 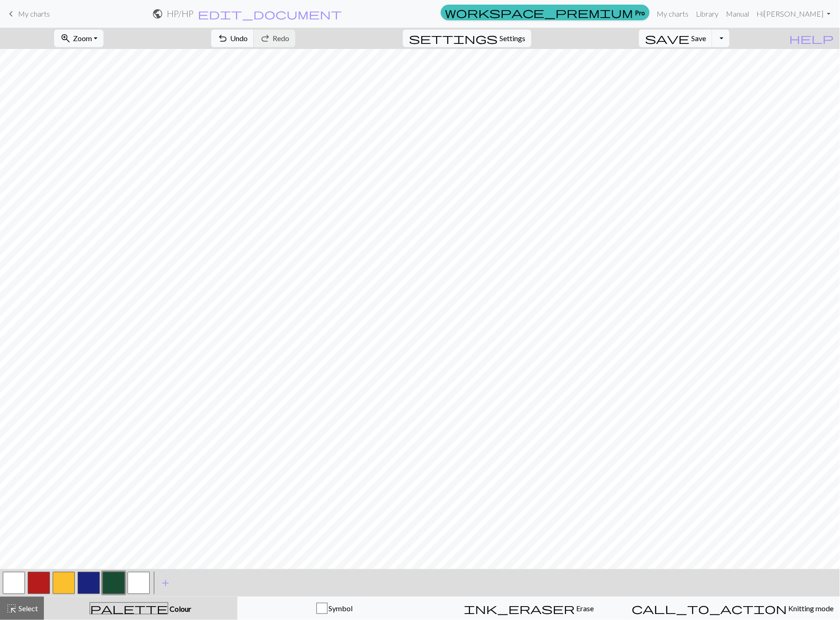 What do you see at coordinates (180, 609) in the screenshot?
I see `span: Colour` at bounding box center [180, 609].